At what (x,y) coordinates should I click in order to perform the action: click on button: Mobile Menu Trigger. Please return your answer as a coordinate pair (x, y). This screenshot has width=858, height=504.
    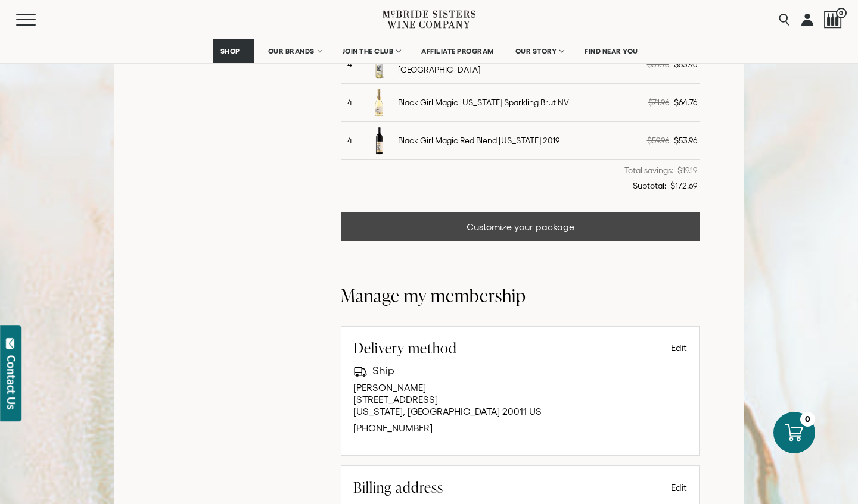
    Looking at the image, I should click on (37, 20).